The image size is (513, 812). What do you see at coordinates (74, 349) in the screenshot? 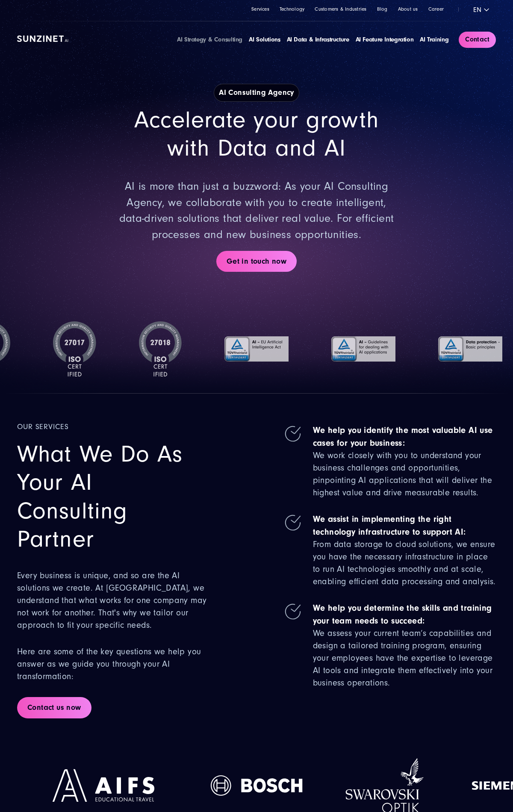
I see `img: ISO-27017 Logo | AI agency SUNZINET` at bounding box center [74, 349].